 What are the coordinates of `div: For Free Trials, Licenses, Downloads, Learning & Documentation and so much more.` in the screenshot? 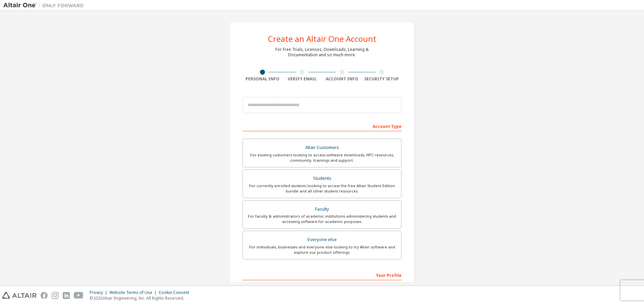 It's located at (322, 52).